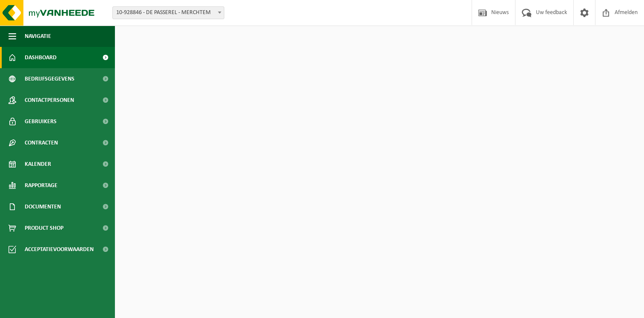  I want to click on span: Documenten, so click(43, 207).